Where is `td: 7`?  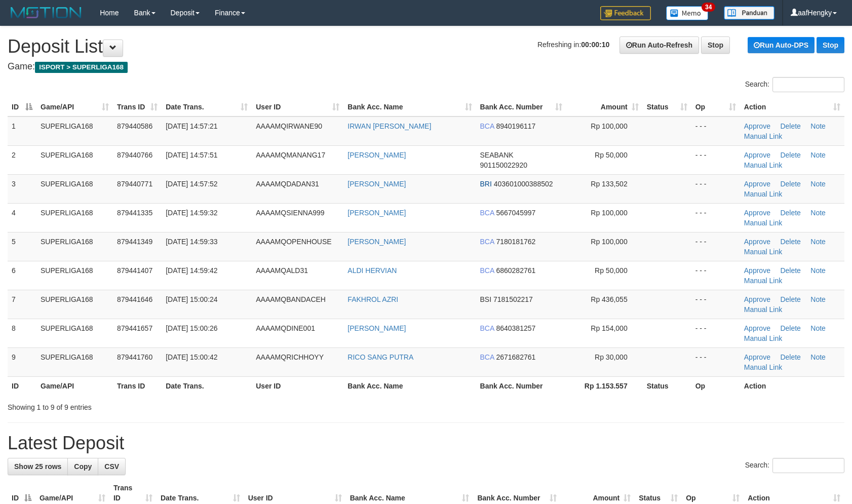 td: 7 is located at coordinates (22, 304).